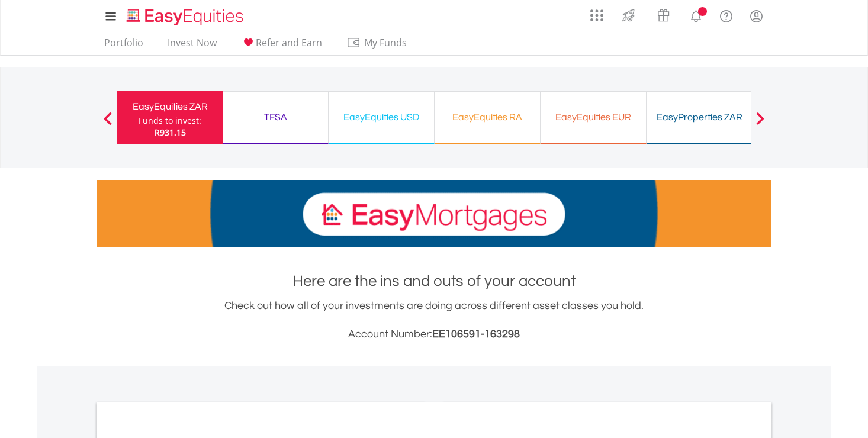 The image size is (868, 438). Describe the element at coordinates (487, 117) in the screenshot. I see `div: EasyEquities RA` at that location.